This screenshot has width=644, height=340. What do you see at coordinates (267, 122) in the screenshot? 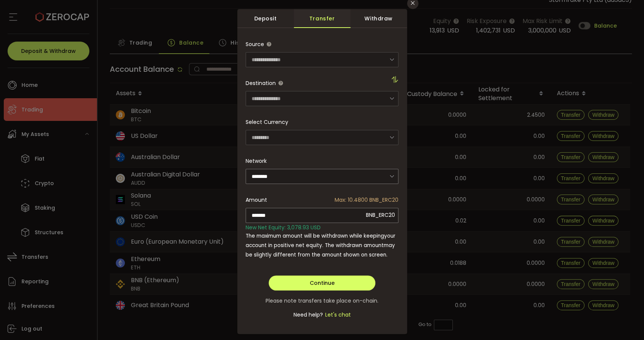
I see `label: Select Currency` at bounding box center [267, 122].